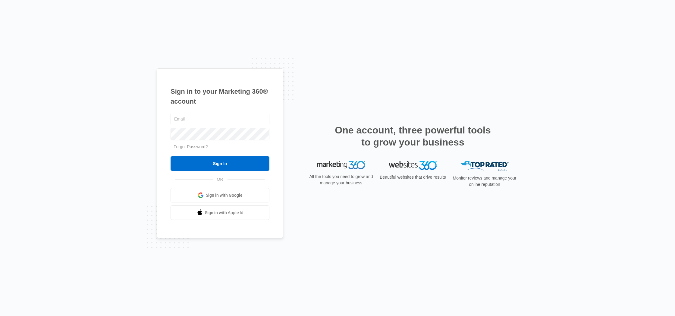 The width and height of the screenshot is (675, 316). What do you see at coordinates (220, 96) in the screenshot?
I see `h1: Sign in to your Marketing 360® account` at bounding box center [220, 96].